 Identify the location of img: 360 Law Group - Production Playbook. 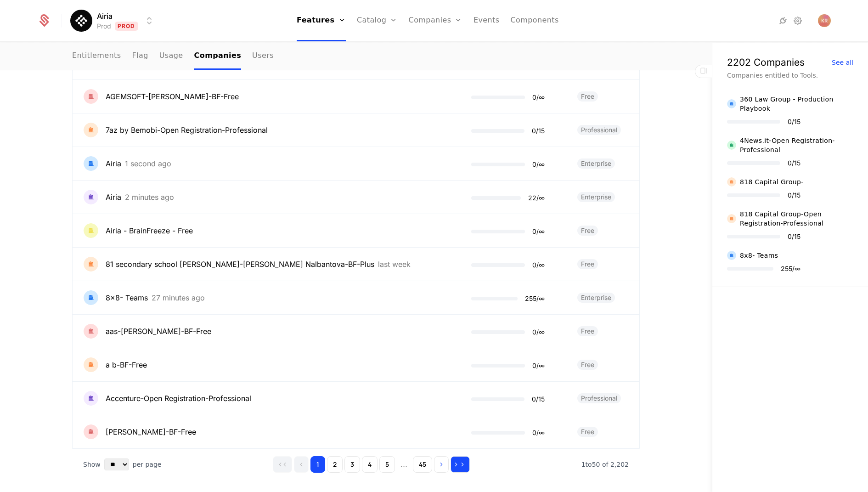
(732, 104).